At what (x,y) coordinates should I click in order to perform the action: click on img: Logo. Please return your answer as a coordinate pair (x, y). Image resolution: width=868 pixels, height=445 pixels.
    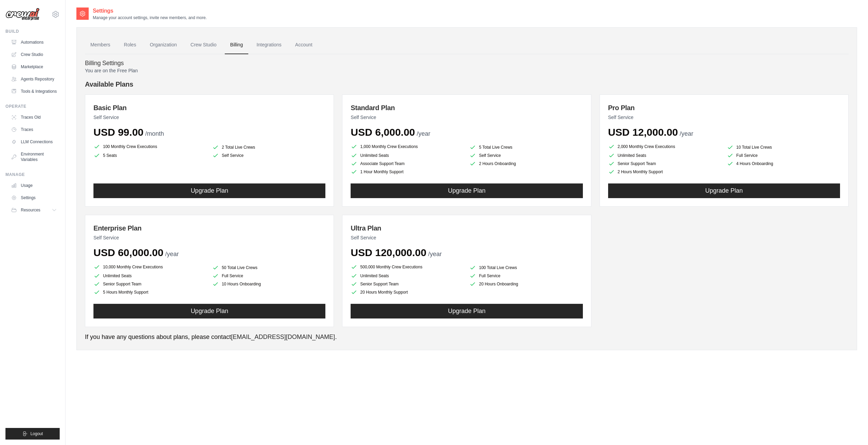
    Looking at the image, I should click on (22, 14).